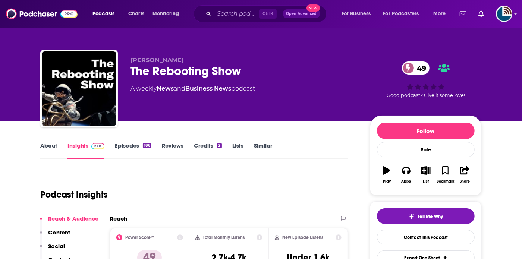  I want to click on h1: Podcast Insights, so click(74, 195).